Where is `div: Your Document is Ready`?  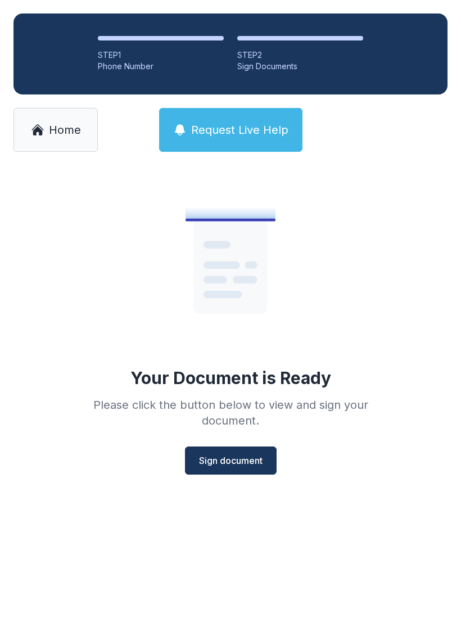
div: Your Document is Ready is located at coordinates (231, 378).